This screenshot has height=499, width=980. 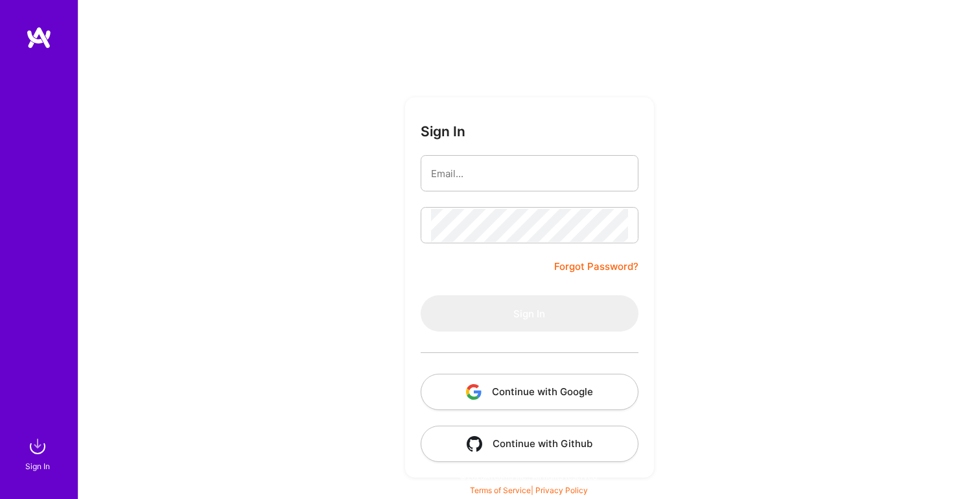 I want to click on a: Terms of Service, so click(x=501, y=490).